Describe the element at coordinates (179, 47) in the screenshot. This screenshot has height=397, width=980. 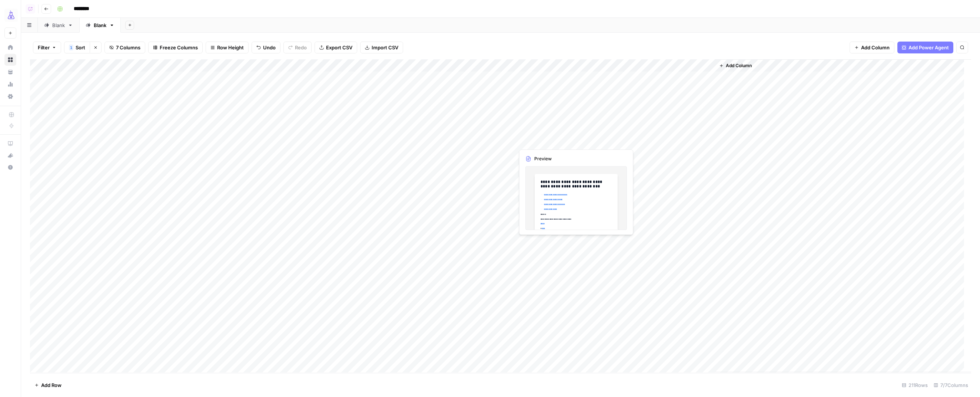
I see `span: Freeze Columns` at that location.